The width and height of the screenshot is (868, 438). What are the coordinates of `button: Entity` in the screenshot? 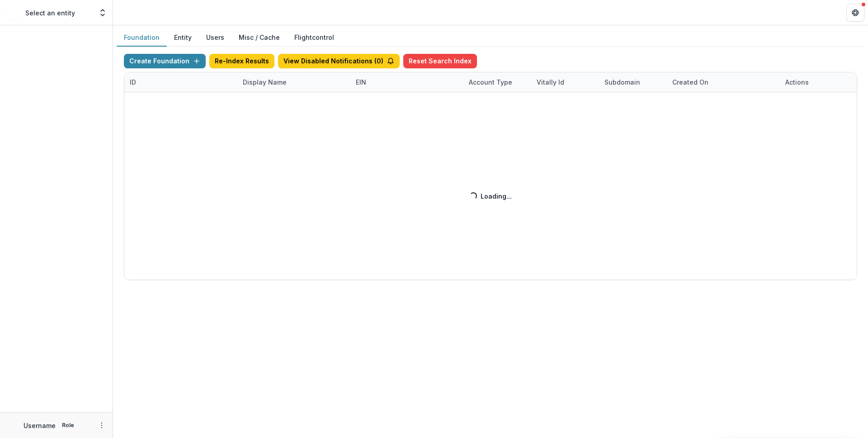 It's located at (182, 37).